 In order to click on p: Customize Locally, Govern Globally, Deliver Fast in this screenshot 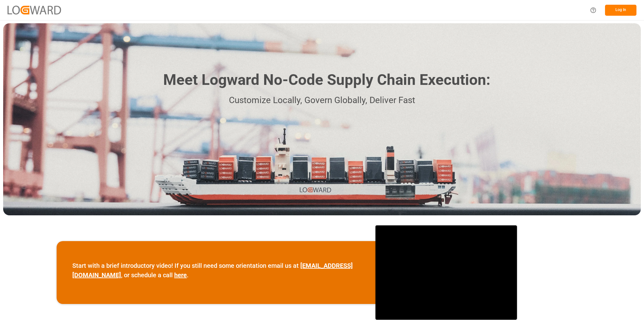, I will do `click(322, 100)`.